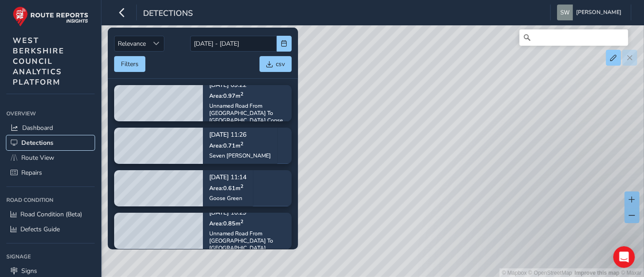  Describe the element at coordinates (29, 271) in the screenshot. I see `span: Signs` at that location.